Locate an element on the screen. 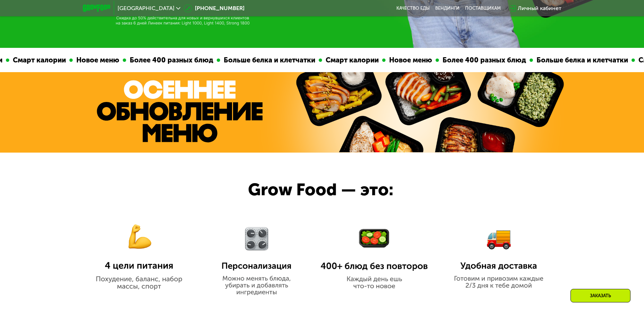 Image resolution: width=644 pixels, height=326 pixels. div: Grow Food — это: is located at coordinates (333, 189).